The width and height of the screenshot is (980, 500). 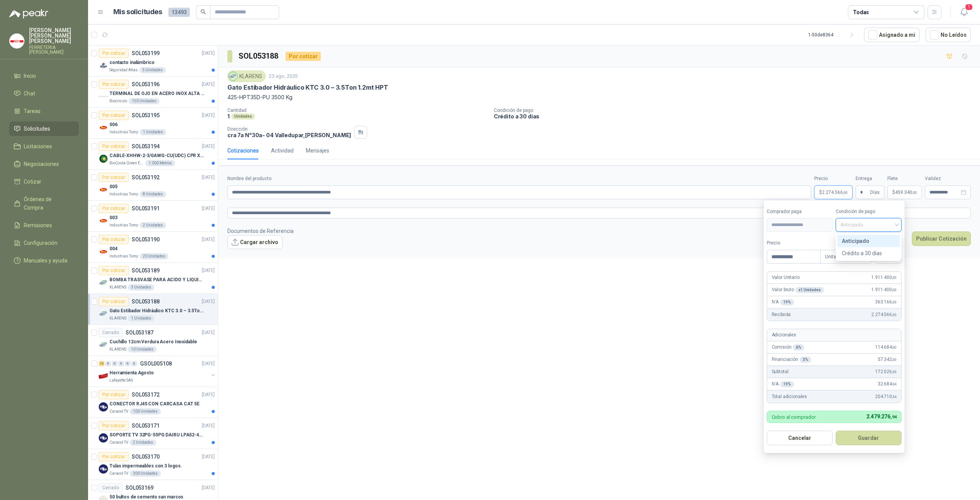 I want to click on p: GSOL005108, so click(x=156, y=364).